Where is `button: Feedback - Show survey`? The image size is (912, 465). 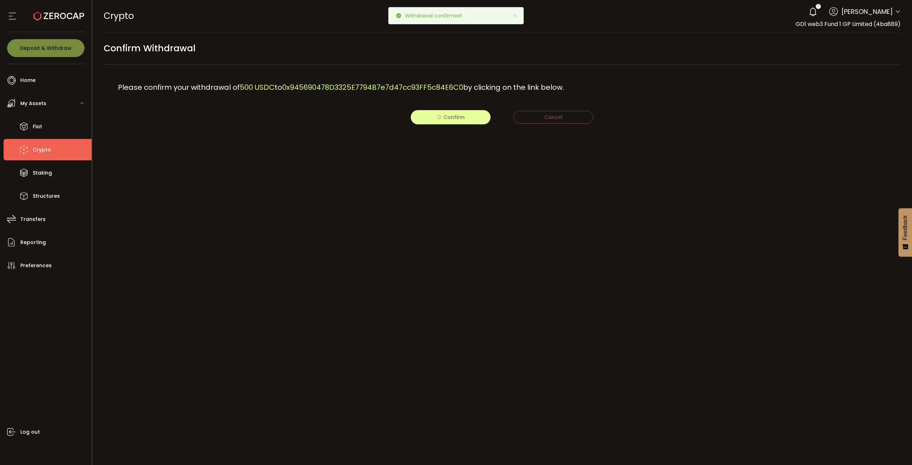
button: Feedback - Show survey is located at coordinates (905, 232).